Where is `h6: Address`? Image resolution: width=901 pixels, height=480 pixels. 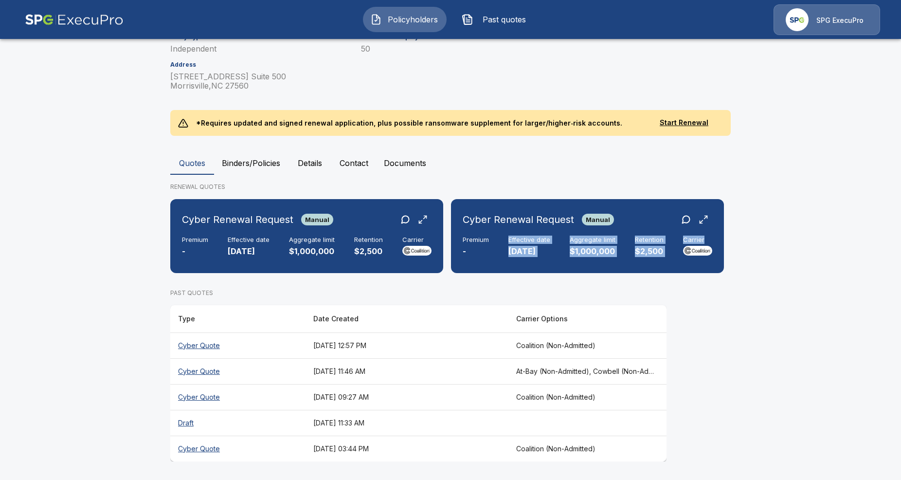 h6: Address is located at coordinates (260, 65).